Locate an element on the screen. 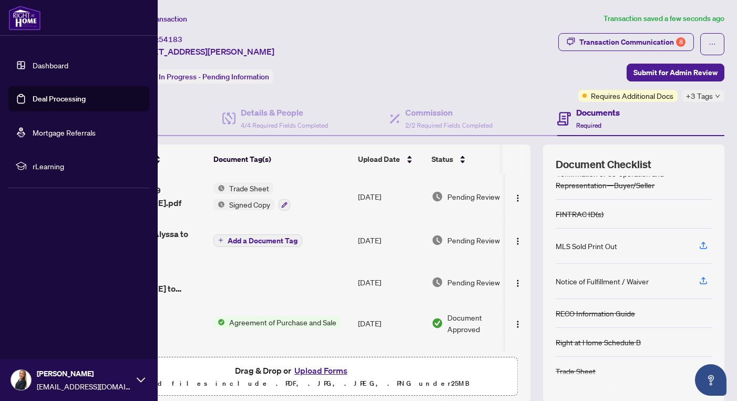  span: Drag & Drop or is located at coordinates (293, 371).